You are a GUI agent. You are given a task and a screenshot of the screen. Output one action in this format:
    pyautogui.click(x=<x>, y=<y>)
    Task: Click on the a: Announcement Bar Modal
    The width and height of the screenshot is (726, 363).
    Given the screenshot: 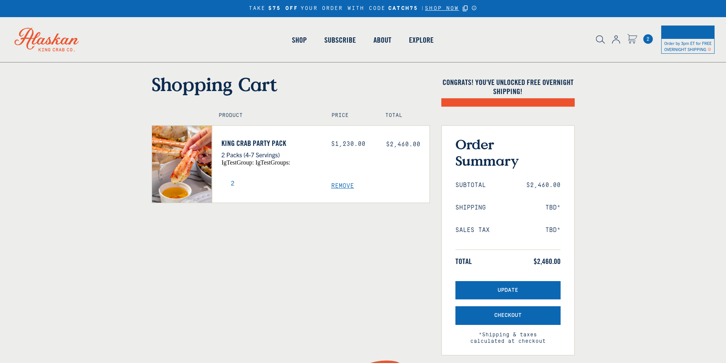 What is the action you would take?
    pyautogui.click(x=474, y=8)
    